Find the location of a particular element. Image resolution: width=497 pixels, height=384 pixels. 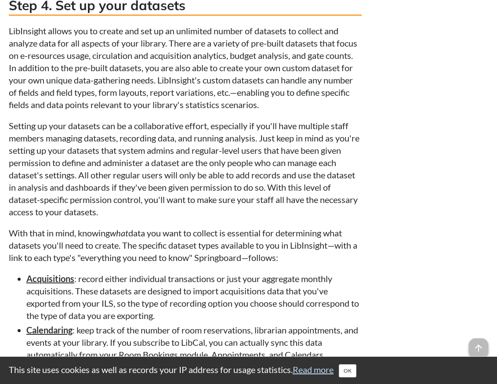

p: LibInsight allows you to create and set up an unlimited number of datasets to collect and analyze... is located at coordinates (185, 68).